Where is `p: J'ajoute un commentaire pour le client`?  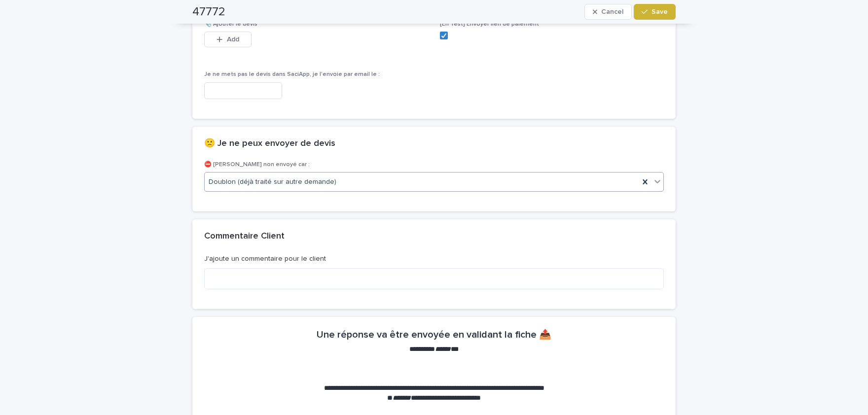 p: J'ajoute un commentaire pour le client is located at coordinates (434, 259).